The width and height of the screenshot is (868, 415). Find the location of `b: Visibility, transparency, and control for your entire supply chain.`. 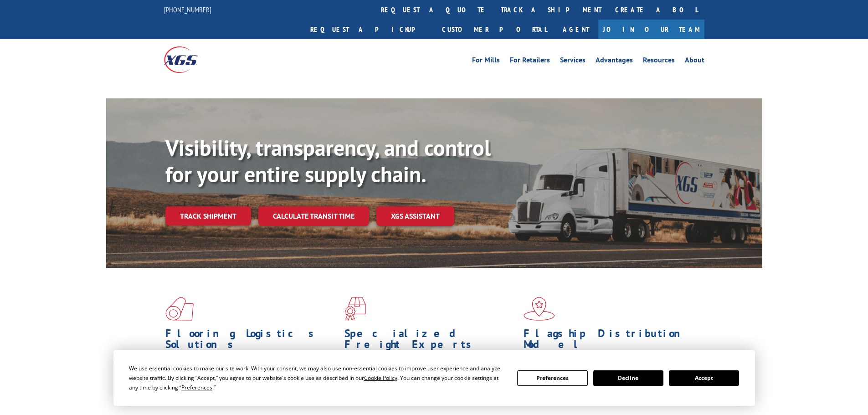

b: Visibility, transparency, and control for your entire supply chain. is located at coordinates (328, 161).